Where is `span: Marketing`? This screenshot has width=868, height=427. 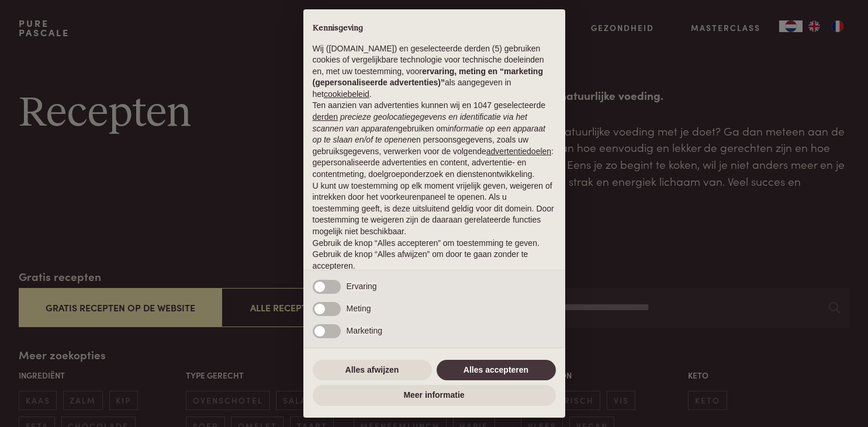 span: Marketing is located at coordinates (364, 331).